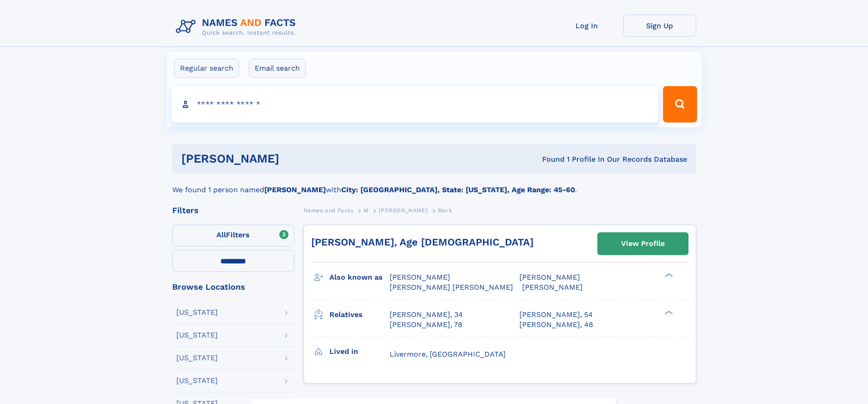  I want to click on a: M, so click(366, 210).